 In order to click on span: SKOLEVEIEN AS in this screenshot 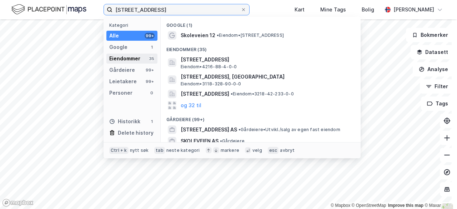, I will do `click(200, 141)`.